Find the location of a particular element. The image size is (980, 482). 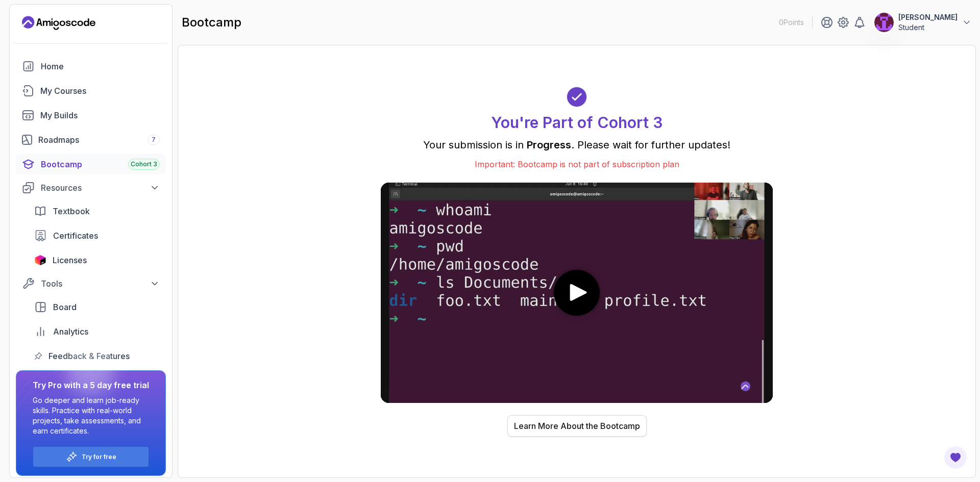

img: jetbrains icon is located at coordinates (40, 260).